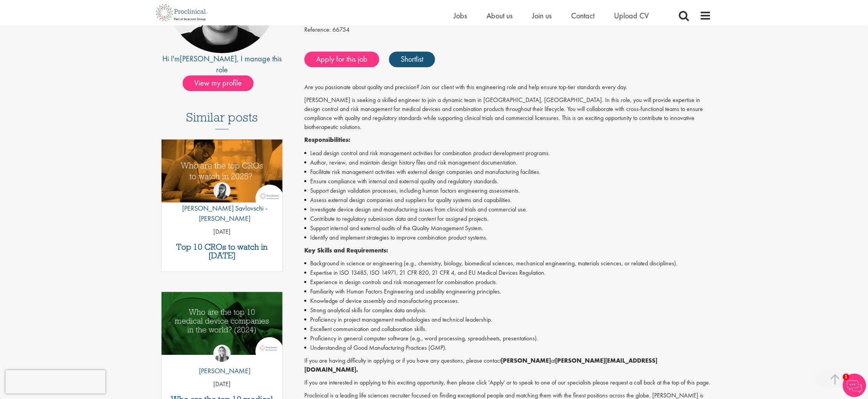  What do you see at coordinates (222, 171) in the screenshot?
I see `img: Top 10 CROs 2025 | Proclinical` at bounding box center [222, 171].